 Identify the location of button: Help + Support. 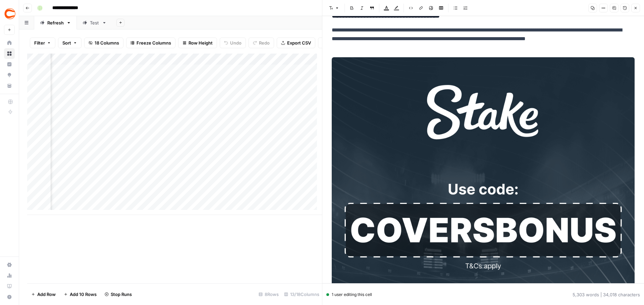
(9, 297).